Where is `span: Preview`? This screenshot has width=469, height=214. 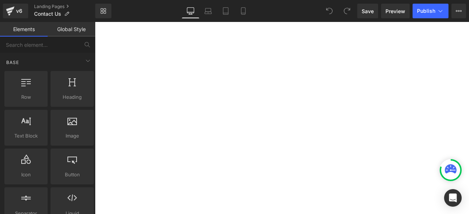 span: Preview is located at coordinates (396, 11).